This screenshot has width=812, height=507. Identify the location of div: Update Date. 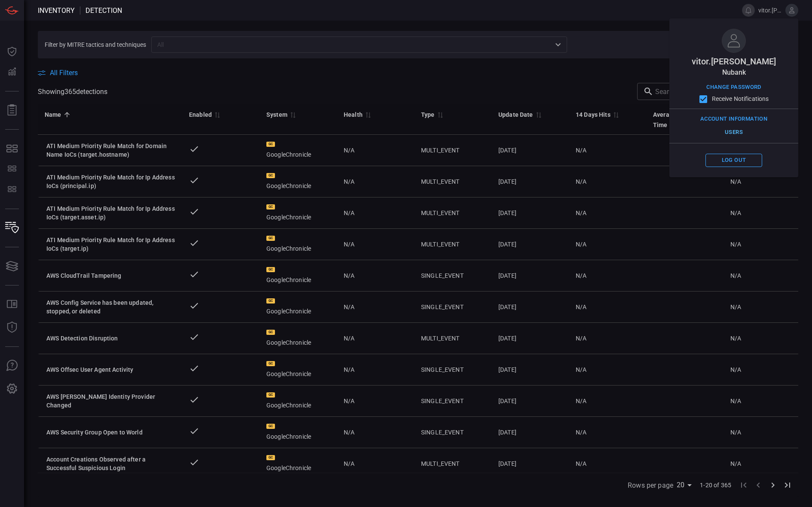
(515, 114).